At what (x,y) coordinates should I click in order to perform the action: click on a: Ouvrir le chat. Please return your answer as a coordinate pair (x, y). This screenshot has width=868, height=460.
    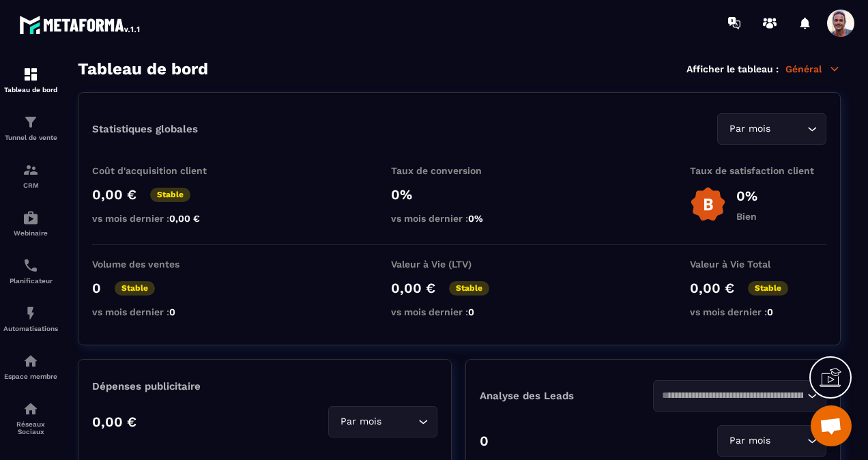
    Looking at the image, I should click on (831, 426).